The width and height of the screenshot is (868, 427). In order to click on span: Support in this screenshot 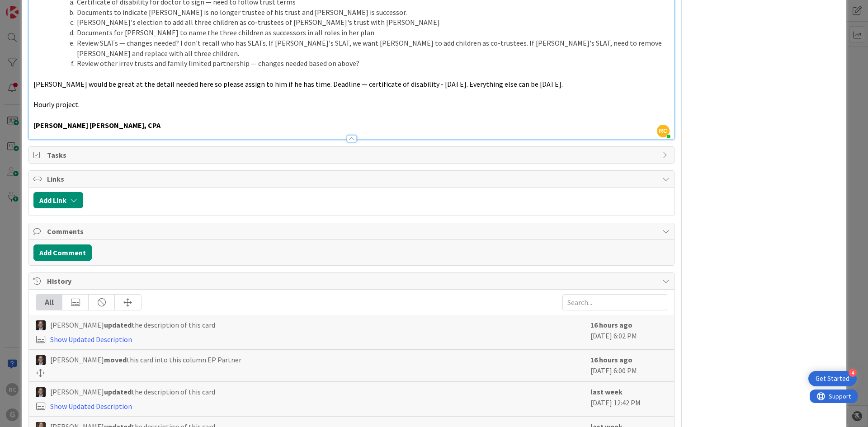, I will do `click(30, 7)`.